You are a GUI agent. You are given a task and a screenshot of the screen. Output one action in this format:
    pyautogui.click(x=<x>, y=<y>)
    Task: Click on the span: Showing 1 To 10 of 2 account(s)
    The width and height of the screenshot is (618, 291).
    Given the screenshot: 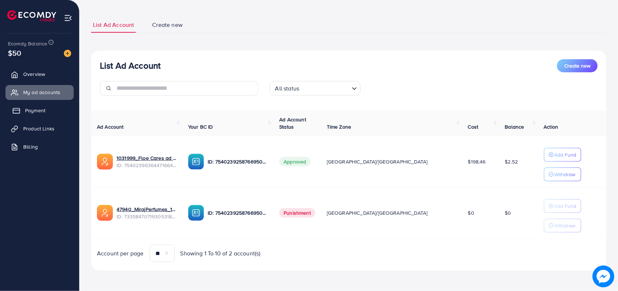 What is the action you would take?
    pyautogui.click(x=221, y=253)
    